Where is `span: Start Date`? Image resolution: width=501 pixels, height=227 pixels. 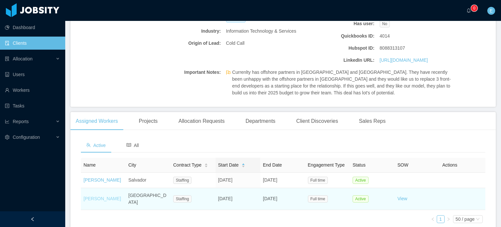
span: Start Date is located at coordinates (228, 165).